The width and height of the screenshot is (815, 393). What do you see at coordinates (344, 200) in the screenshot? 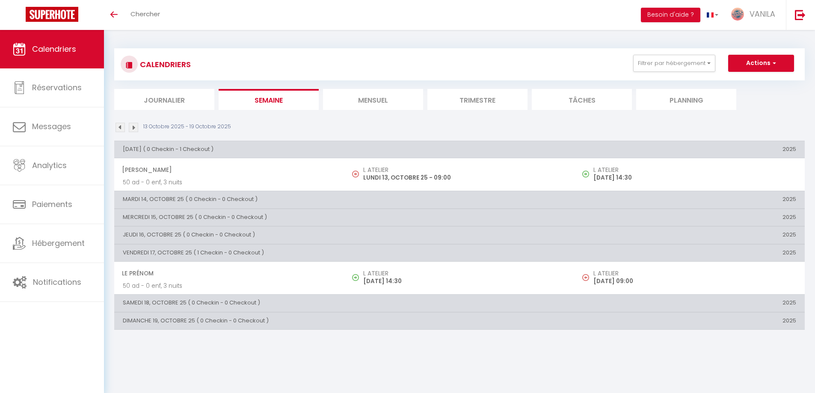
I see `th: MARDI 14, OCTOBRE 25 ( 0 Checkin - 0 Checkout )` at bounding box center [344, 200].